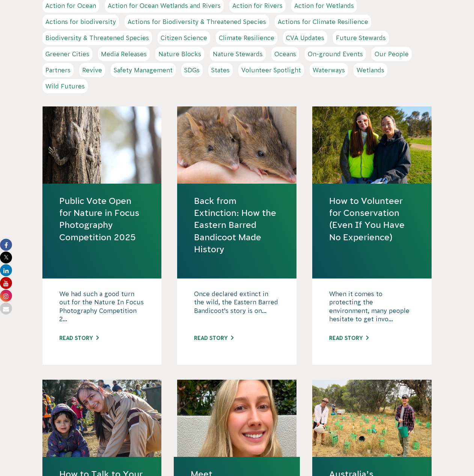  What do you see at coordinates (370, 70) in the screenshot?
I see `a: Wetlands` at bounding box center [370, 70].